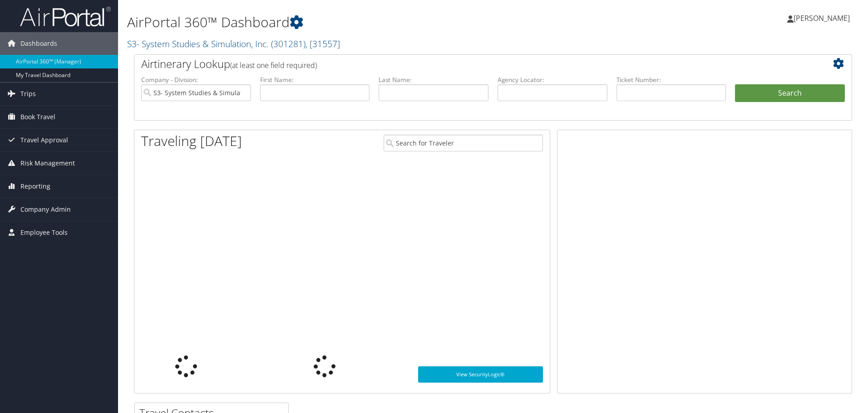 Image resolution: width=868 pixels, height=413 pixels. What do you see at coordinates (481, 375) in the screenshot?
I see `a: View SecurityLogic®` at bounding box center [481, 375].